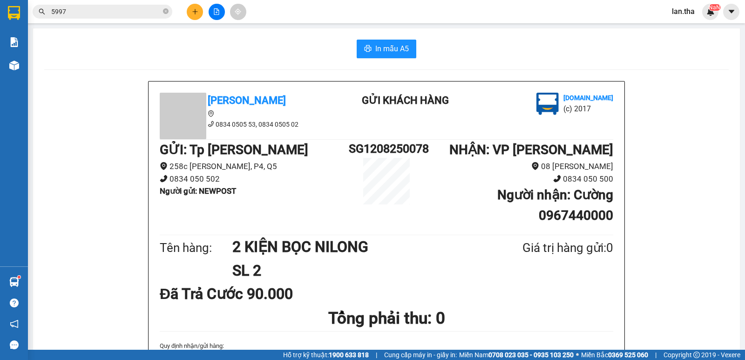 The image size is (745, 360). I want to click on strong: 1900 633 818, so click(349, 355).